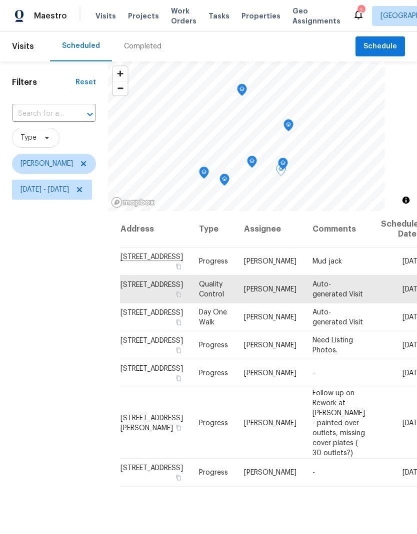  Describe the element at coordinates (120, 88) in the screenshot. I see `button: Zoom out` at that location.